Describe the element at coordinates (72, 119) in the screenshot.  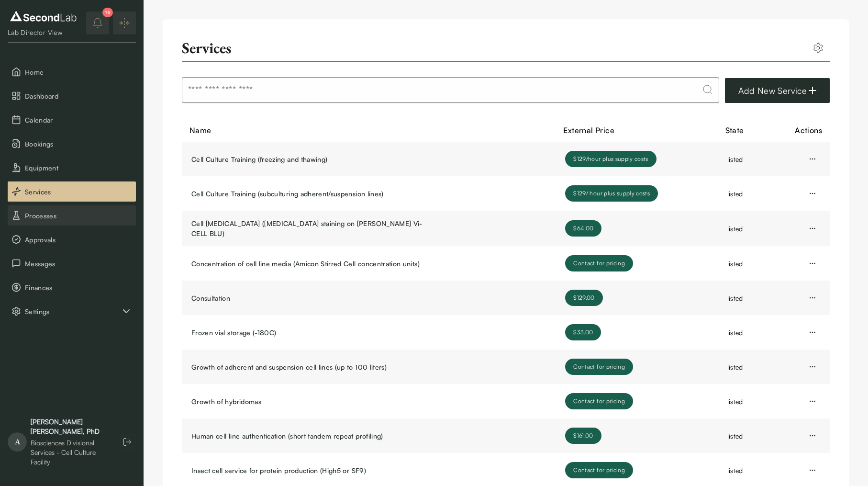
I see `button: Calendar` at that location.